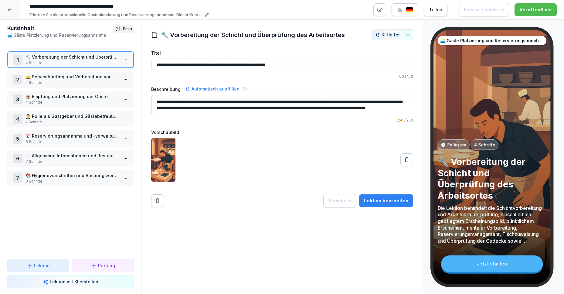 The image size is (564, 294). What do you see at coordinates (103, 265) in the screenshot?
I see `button: Prüfung` at bounding box center [103, 265].